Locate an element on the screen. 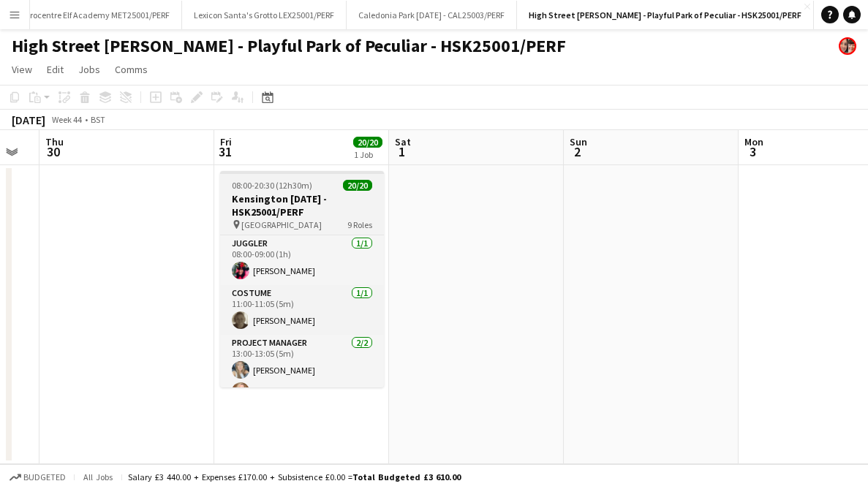  span: All jobs is located at coordinates (98, 477).